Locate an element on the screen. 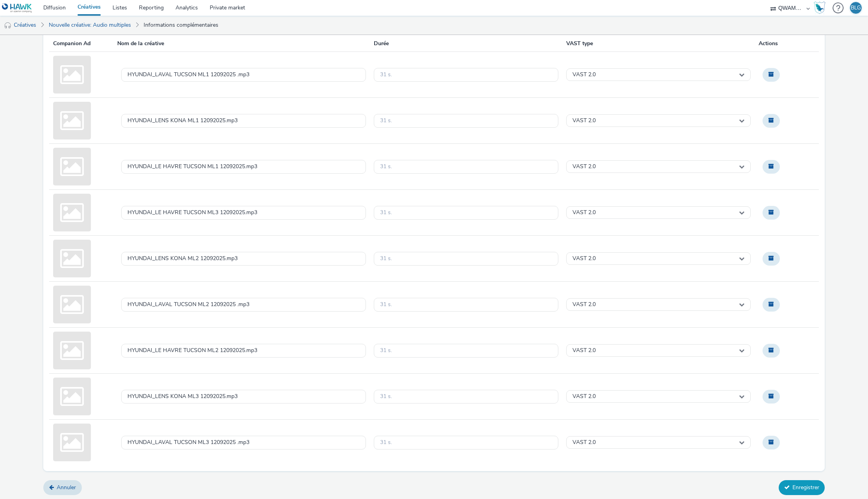 Image resolution: width=868 pixels, height=499 pixels. div: HYUNDAI_LE HAVRE TUCSON ML1 12092025.mp3 is located at coordinates (192, 166).